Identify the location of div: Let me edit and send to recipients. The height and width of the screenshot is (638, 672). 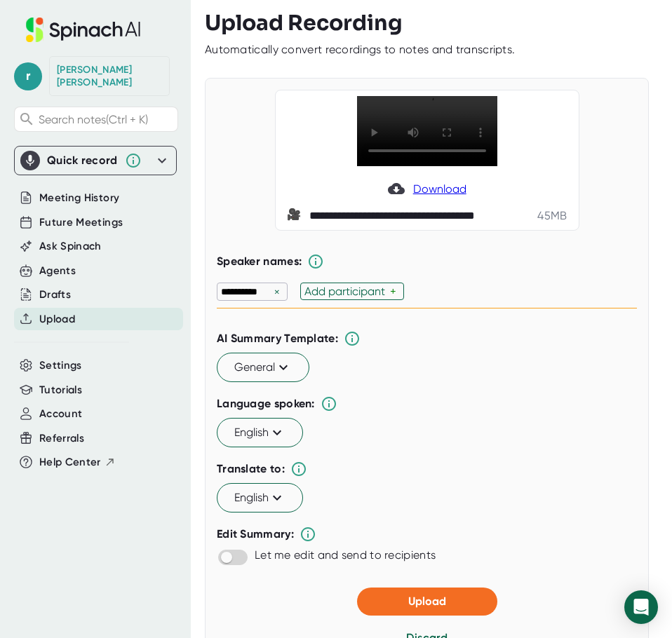
(345, 556).